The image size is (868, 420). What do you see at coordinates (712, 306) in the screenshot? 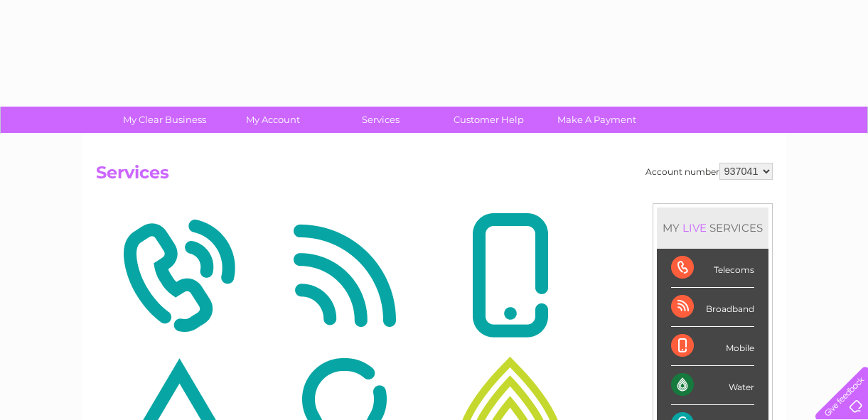
I see `div: Broadband` at bounding box center [712, 306].